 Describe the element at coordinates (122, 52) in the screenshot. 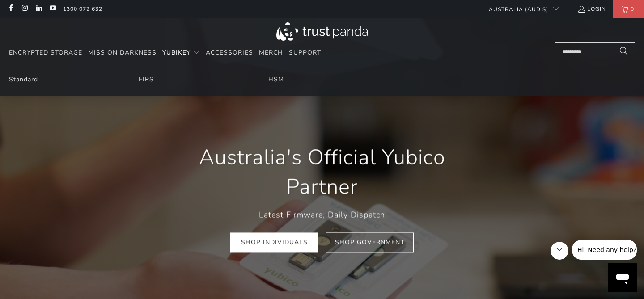

I see `span: Mission Darkness` at that location.